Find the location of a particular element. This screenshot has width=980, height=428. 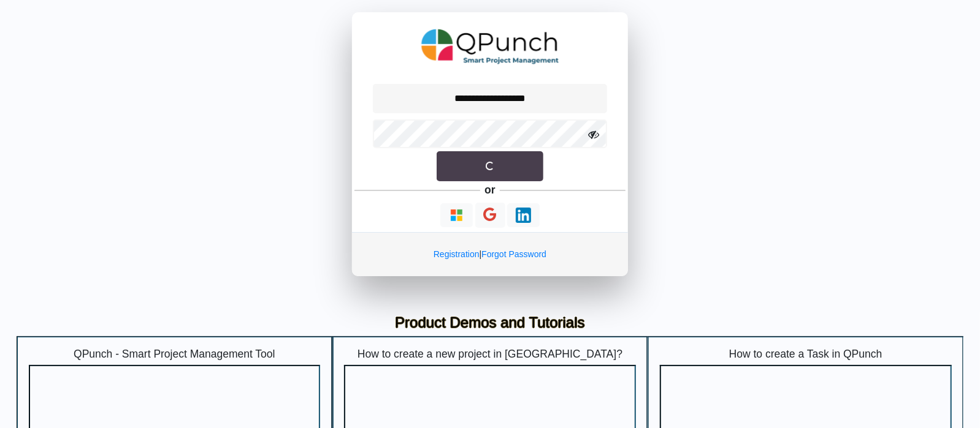

button: Continue With LinkedIn is located at coordinates (523, 215).